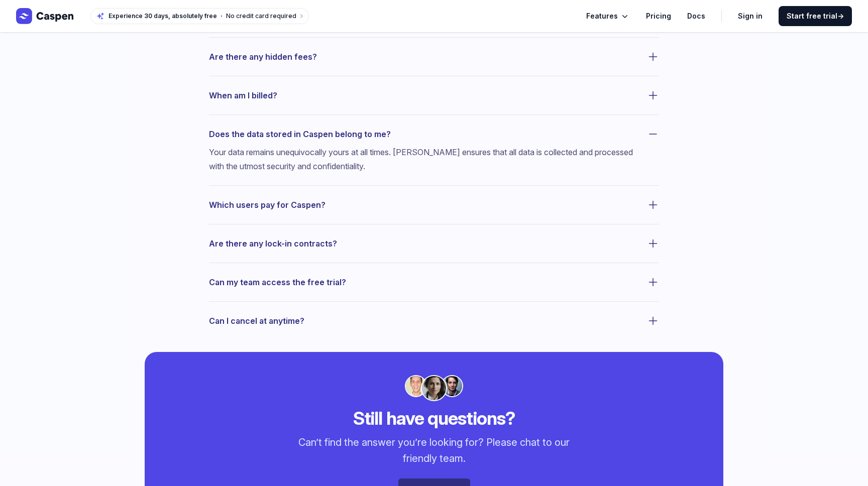 The width and height of the screenshot is (868, 486). What do you see at coordinates (434, 205) in the screenshot?
I see `button: Which users pay for Caspen?` at bounding box center [434, 205].